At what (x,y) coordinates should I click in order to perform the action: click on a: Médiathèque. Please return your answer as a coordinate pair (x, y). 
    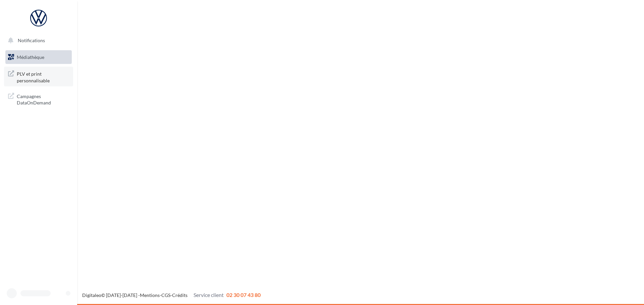
    Looking at the image, I should click on (39, 57).